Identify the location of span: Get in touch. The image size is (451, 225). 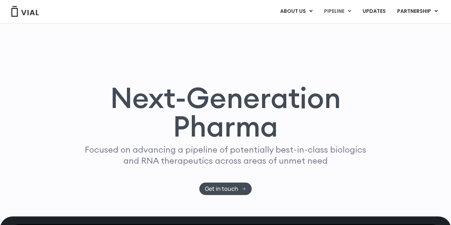
(222, 189).